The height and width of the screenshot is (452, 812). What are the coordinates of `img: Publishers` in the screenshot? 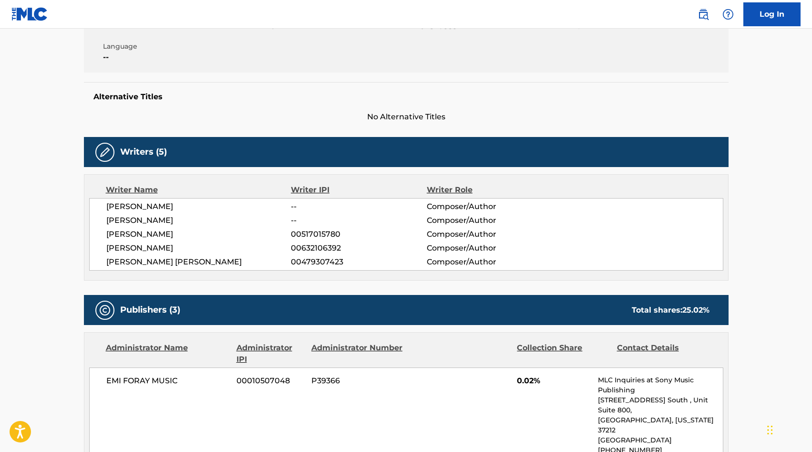 It's located at (105, 310).